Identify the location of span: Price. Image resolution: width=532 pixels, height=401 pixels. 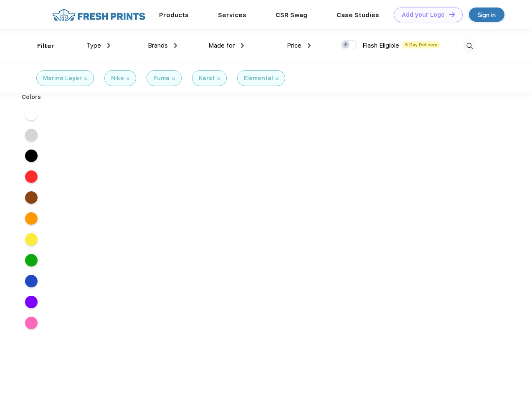
(294, 45).